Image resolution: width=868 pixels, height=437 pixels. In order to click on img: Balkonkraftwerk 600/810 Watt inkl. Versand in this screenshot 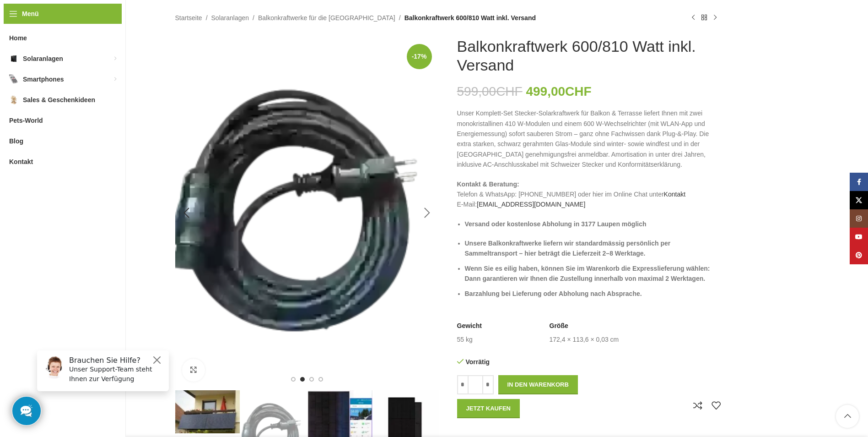, I will do `click(207, 412)`.